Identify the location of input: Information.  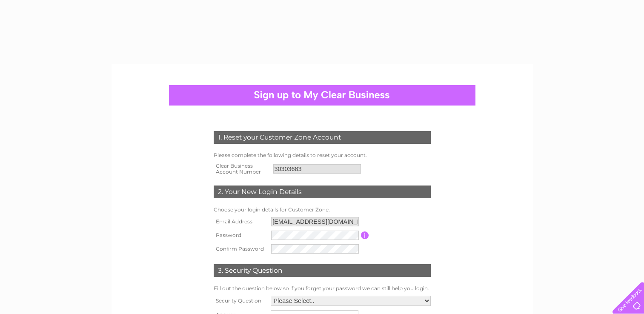
(365, 235).